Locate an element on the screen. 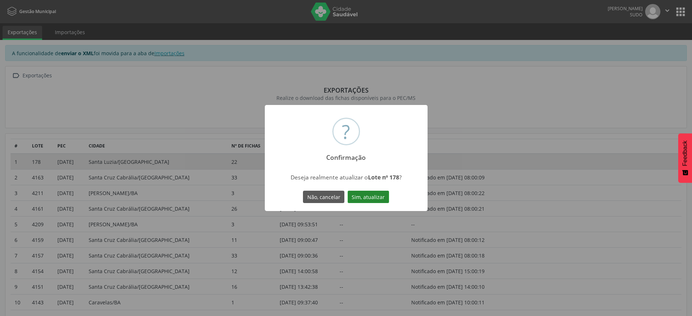 This screenshot has width=692, height=316. button: Feedback - Mostrar pesquisa is located at coordinates (685, 158).